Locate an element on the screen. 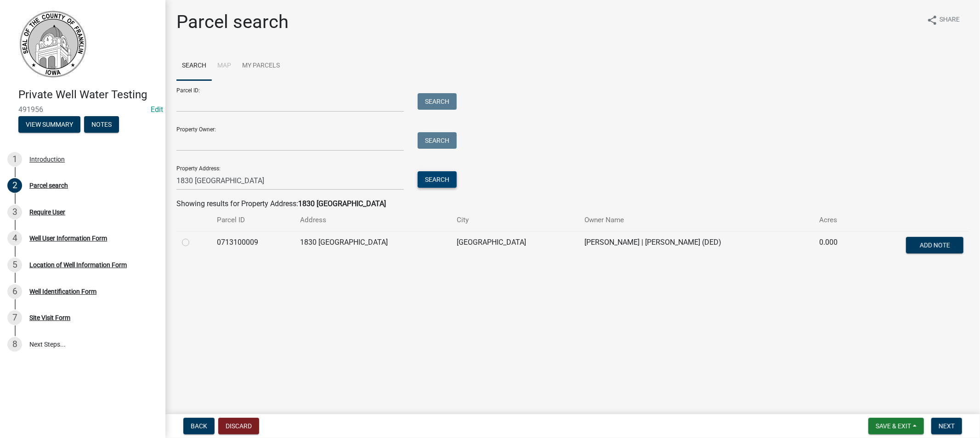 This screenshot has width=980, height=438. span: Add Note is located at coordinates (935, 245).